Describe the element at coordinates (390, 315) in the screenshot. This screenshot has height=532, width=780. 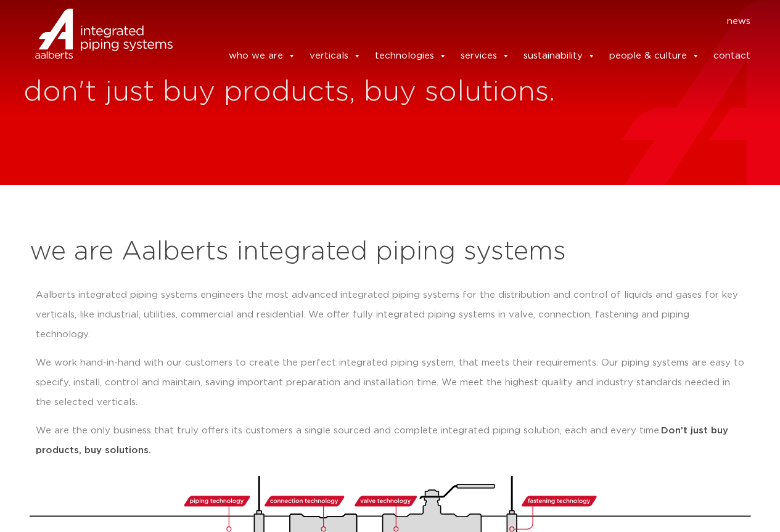
I see `p: Aalberts integrated piping systems engineers the most advanced integrated piping systems for the ...` at that location.